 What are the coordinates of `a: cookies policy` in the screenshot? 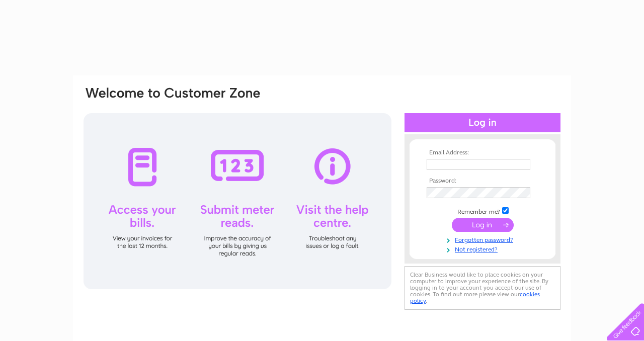 It's located at (475, 298).